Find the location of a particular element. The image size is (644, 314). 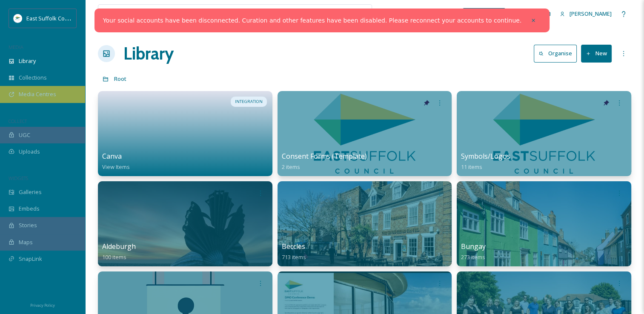

span: 2 items is located at coordinates (290, 167).